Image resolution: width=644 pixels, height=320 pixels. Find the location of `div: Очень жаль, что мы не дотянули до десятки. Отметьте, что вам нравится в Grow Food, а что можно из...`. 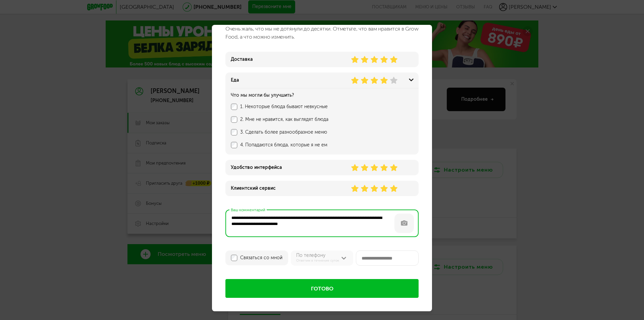

div: Очень жаль, что мы не дотянули до десятки. Отметьте, что вам нравится в Grow Food, а что можно из... is located at coordinates (322, 33).